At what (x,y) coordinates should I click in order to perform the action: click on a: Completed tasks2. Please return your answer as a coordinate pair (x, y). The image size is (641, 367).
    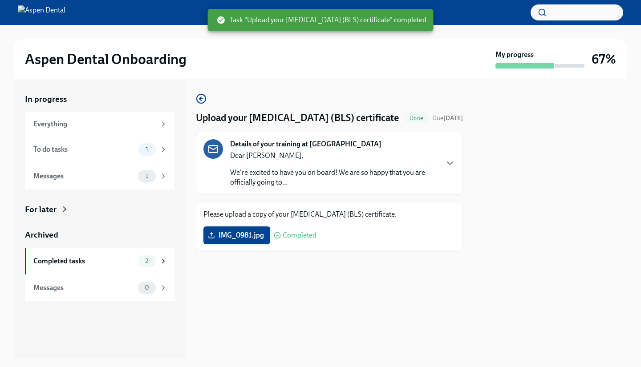
    Looking at the image, I should click on (100, 261).